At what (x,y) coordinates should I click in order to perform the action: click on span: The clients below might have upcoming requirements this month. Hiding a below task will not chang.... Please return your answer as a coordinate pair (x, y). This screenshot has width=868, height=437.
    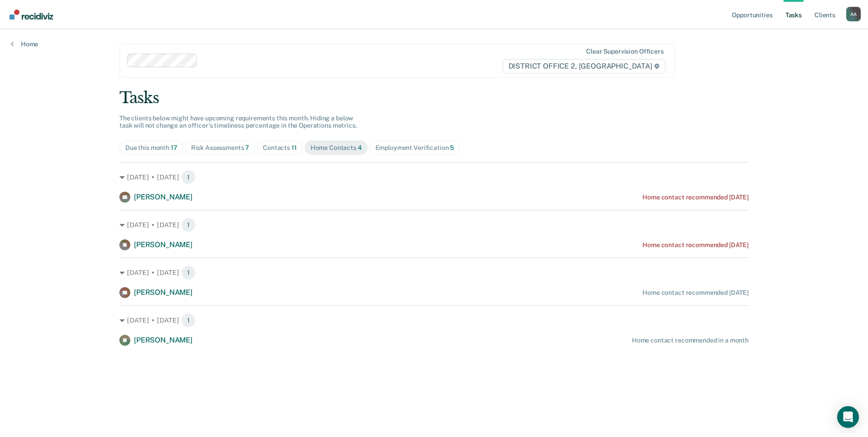
    Looking at the image, I should click on (238, 122).